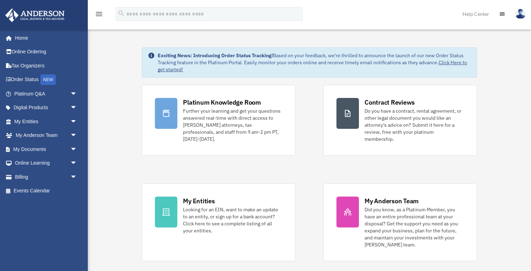 The height and width of the screenshot is (271, 531). What do you see at coordinates (400, 222) in the screenshot?
I see `a: My Anderson Team Did you know, as a Platinum Member, you have an entire professional team at your...` at bounding box center [400, 222].